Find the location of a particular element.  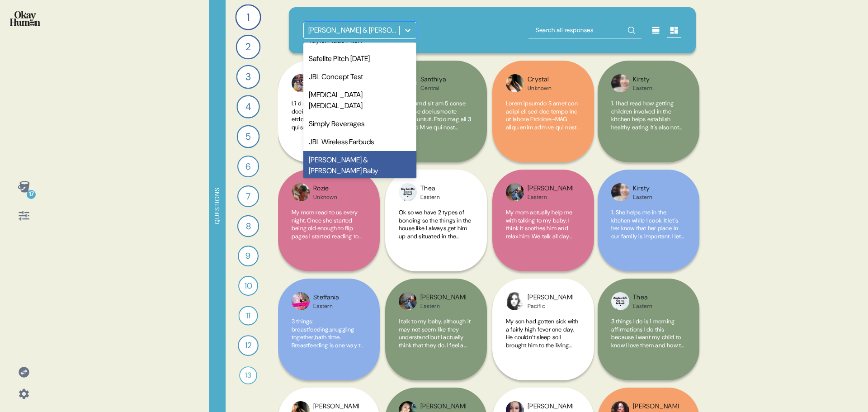

div: 5 is located at coordinates (248, 137).